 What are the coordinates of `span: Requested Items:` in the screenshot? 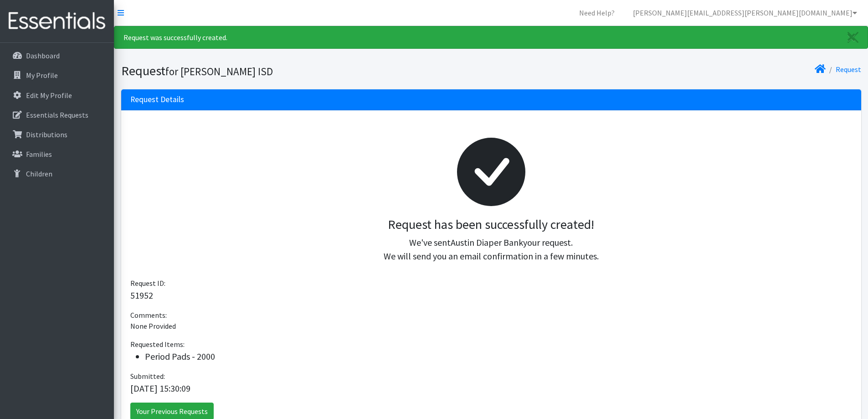 It's located at (157, 344).